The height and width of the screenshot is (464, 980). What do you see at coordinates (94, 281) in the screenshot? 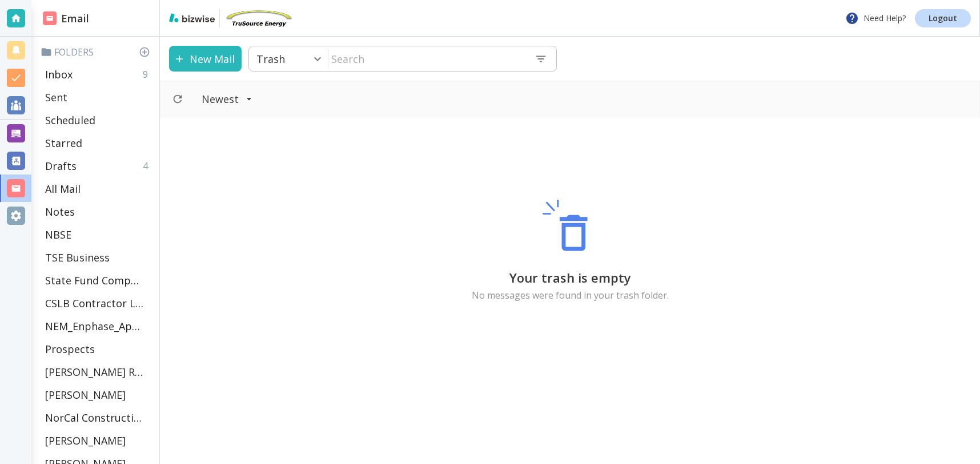
I see `p: State Fund Compensation` at bounding box center [94, 281].